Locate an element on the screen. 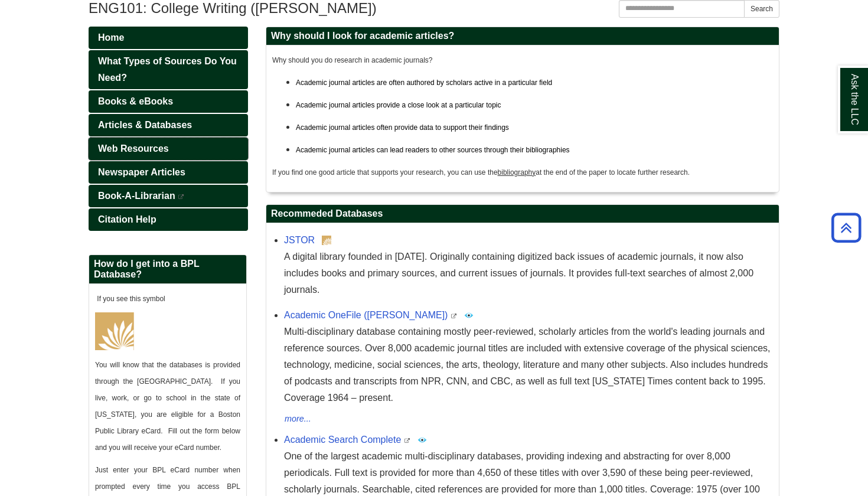  a: Books & eBooks is located at coordinates (168, 101).